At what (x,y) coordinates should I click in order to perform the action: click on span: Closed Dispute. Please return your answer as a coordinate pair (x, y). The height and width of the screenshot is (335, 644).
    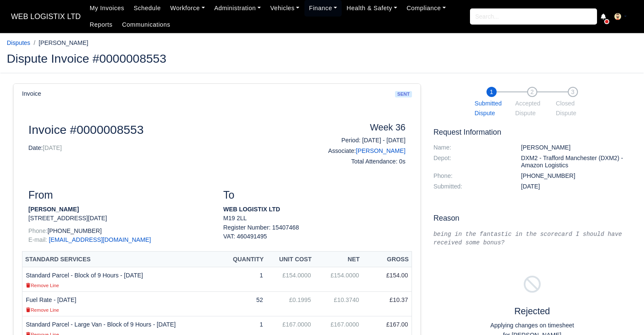
    Looking at the image, I should click on (573, 108).